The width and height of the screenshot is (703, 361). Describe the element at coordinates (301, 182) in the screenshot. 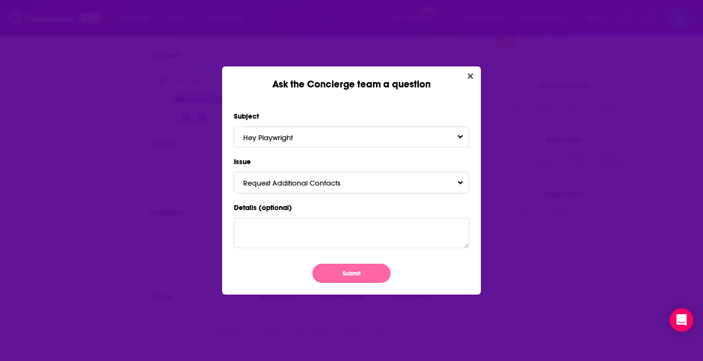

I see `span: Request Additional Contacts` at that location.